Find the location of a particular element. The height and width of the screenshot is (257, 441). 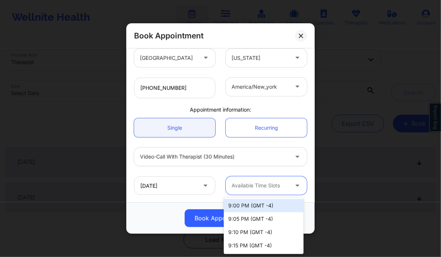

input: MM/DD/YYYY is located at coordinates (175, 185).